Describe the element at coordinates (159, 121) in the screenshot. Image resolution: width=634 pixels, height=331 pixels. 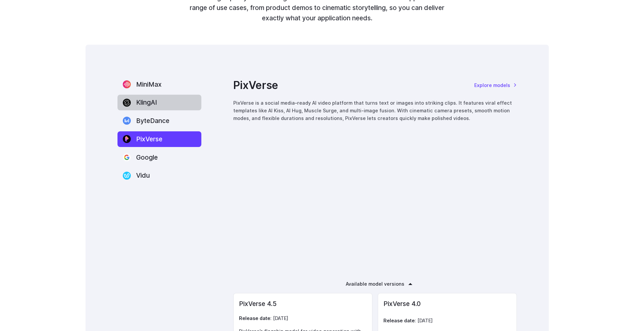
I see `label: ByteDance` at that location.